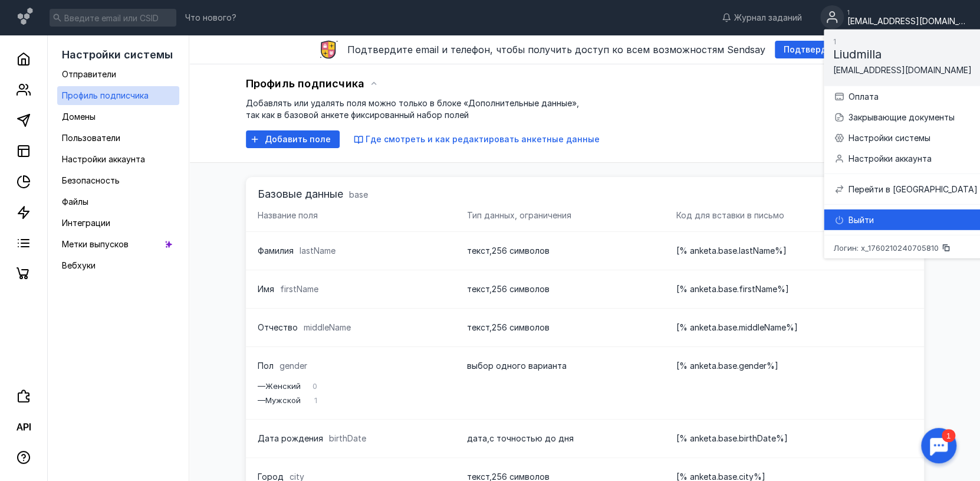 The width and height of the screenshot is (980, 481). What do you see at coordinates (118, 95) in the screenshot?
I see `a: Профиль подписчика` at bounding box center [118, 95].